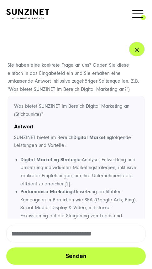 This screenshot has height=269, width=152. I want to click on img: SUNZINET Full Service Digital Agentur, so click(28, 14).